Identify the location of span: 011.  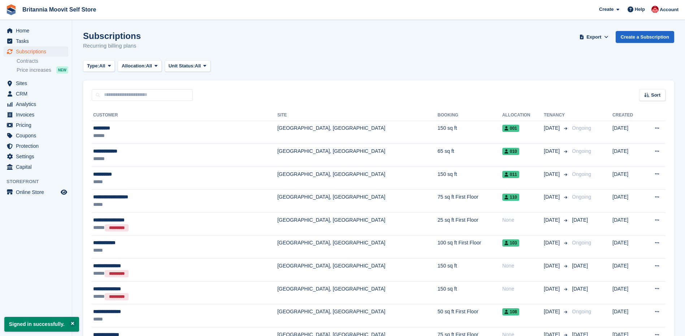
(510, 175).